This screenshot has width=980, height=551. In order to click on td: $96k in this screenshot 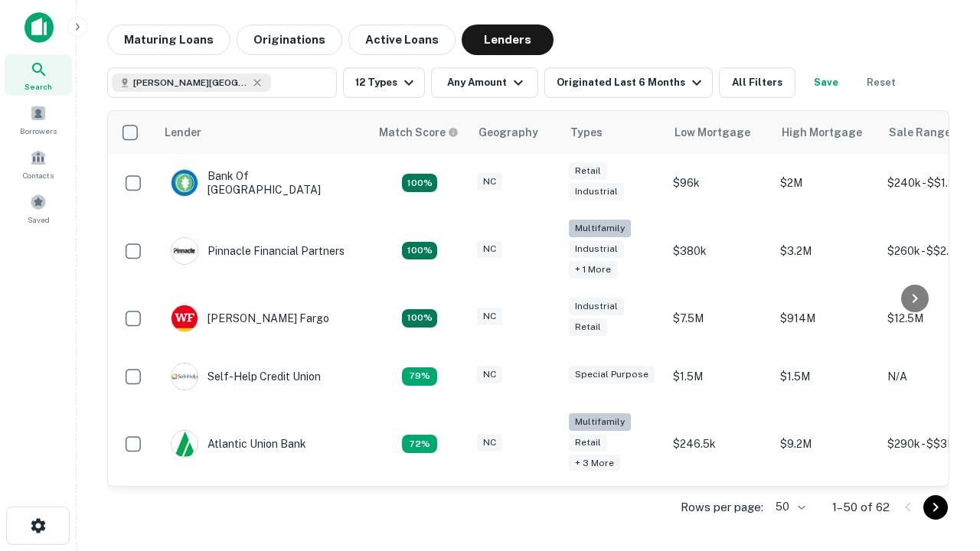, I will do `click(719, 183)`.